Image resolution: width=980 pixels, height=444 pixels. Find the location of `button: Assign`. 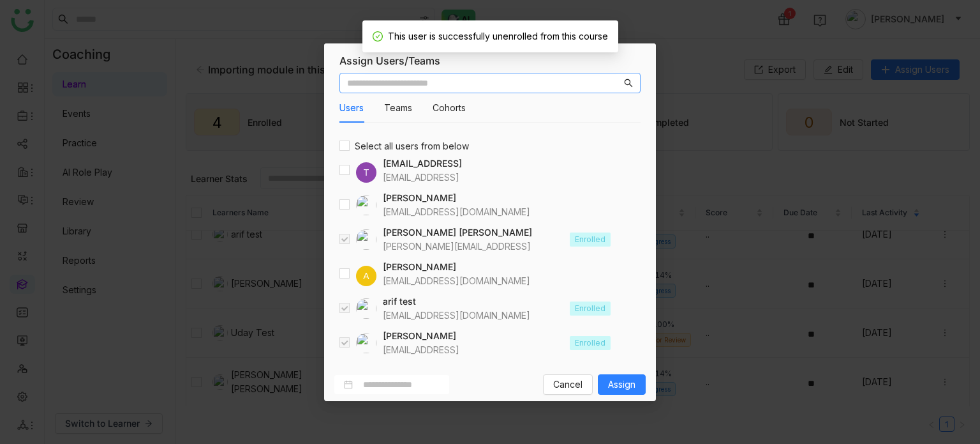

button: Assign is located at coordinates (622, 384).